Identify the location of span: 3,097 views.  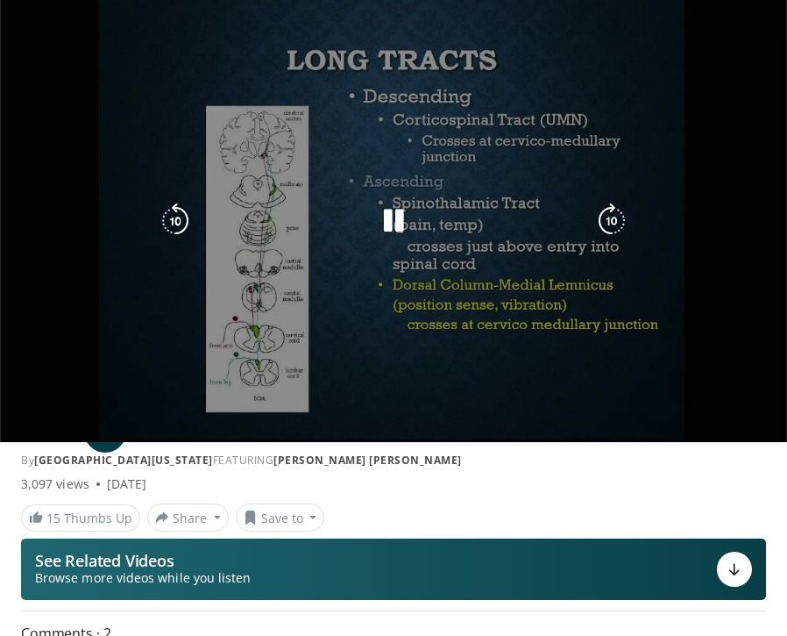
(55, 484).